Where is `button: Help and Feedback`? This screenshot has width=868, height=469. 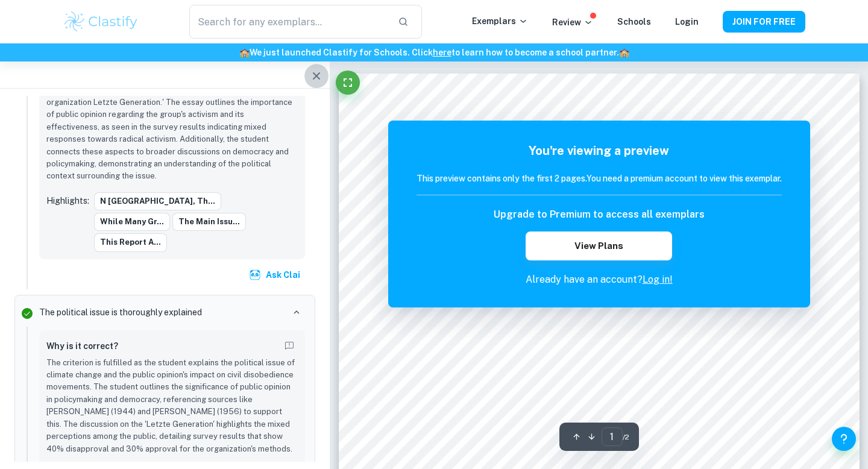 button: Help and Feedback is located at coordinates (844, 439).